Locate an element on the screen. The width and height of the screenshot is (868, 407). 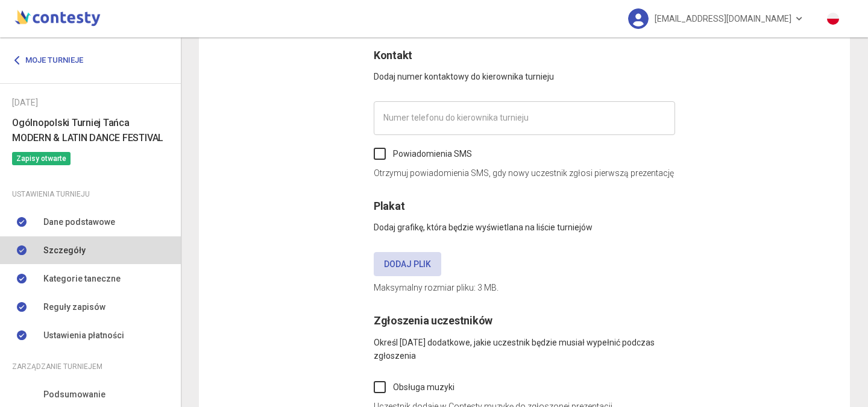
a: Moje turnieje is located at coordinates (52, 60).